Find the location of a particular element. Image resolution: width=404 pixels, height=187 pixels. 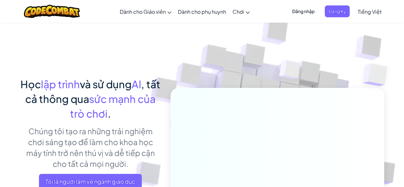

span: Tiếng Việt is located at coordinates (369, 11).